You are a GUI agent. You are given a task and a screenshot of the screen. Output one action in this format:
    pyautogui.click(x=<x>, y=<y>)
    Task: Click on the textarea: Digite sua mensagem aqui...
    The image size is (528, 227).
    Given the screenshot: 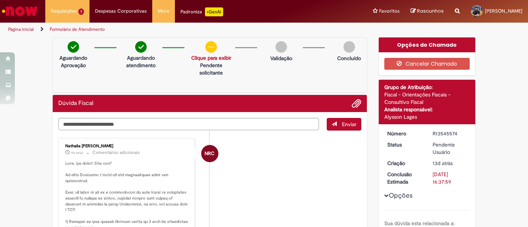 What is the action you would take?
    pyautogui.click(x=188, y=124)
    